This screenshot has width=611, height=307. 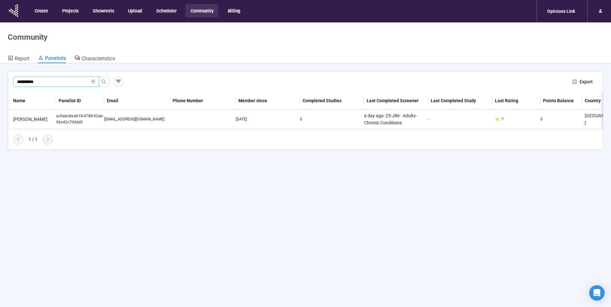 What do you see at coordinates (268, 101) in the screenshot?
I see `th: Member since` at bounding box center [268, 101].